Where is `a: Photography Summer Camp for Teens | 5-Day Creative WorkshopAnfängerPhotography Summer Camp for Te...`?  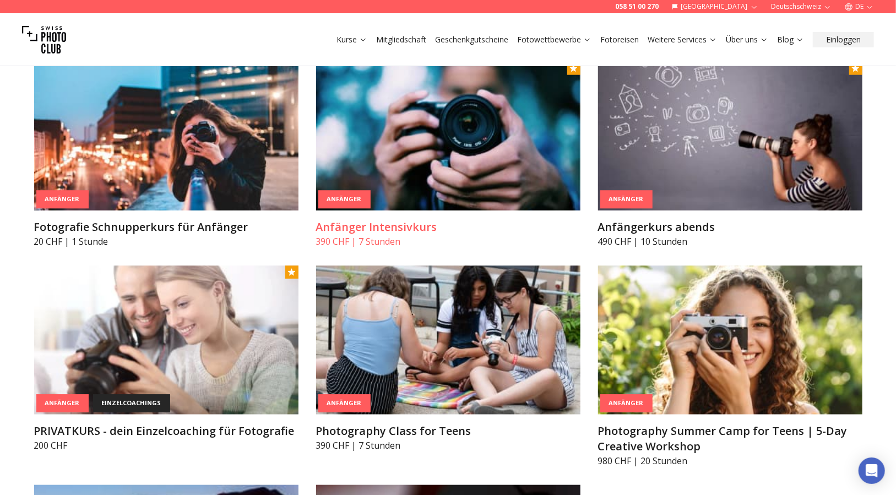 a: Photography Summer Camp for Teens | 5-Day Creative WorkshopAnfängerPhotography Summer Camp for Te... is located at coordinates (731, 366).